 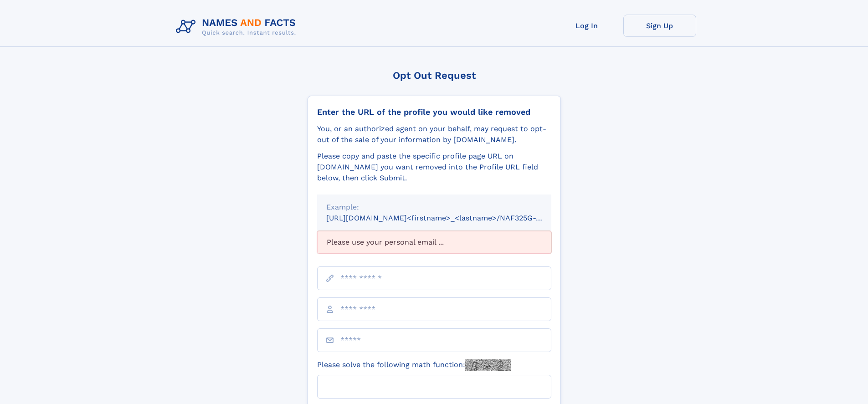 What do you see at coordinates (434, 207) in the screenshot?
I see `div: Example:` at bounding box center [434, 207].